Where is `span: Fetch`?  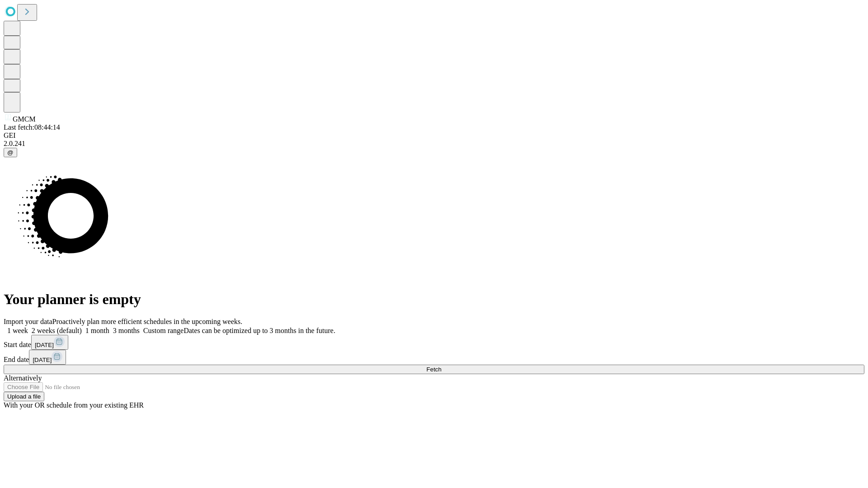
span: Fetch is located at coordinates (434, 370).